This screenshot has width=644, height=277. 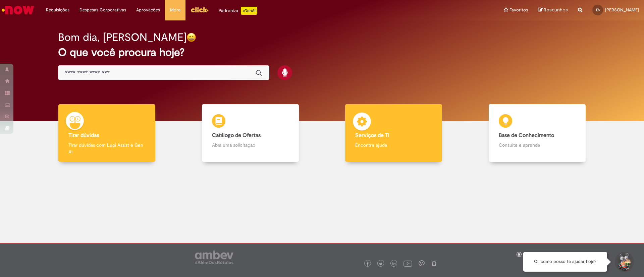 I want to click on span: Favoritos, so click(x=518, y=10).